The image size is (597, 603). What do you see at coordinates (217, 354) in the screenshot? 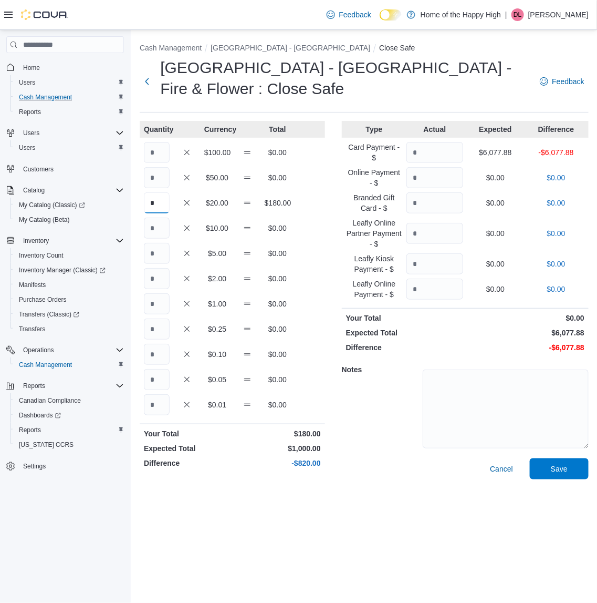
I see `p: $0.10` at bounding box center [217, 354].